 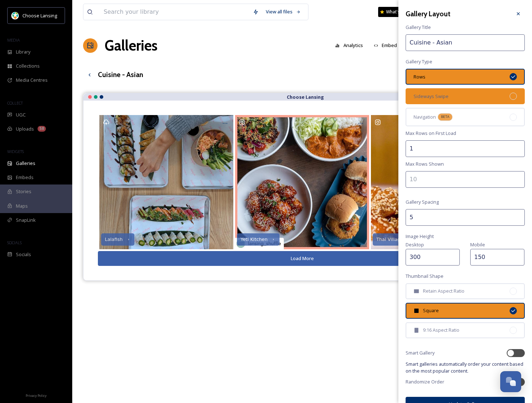 What do you see at coordinates (166, 182) in the screenshot?
I see `a: Lalafish` at bounding box center [166, 182].